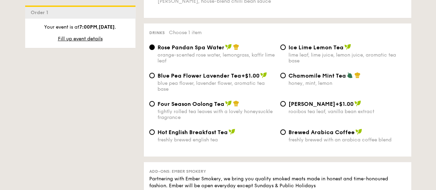 The width and height of the screenshot is (436, 190). What do you see at coordinates (283, 132) in the screenshot?
I see `input: Brewed Arabica Coffeefreshly brewed with an arabica coffee blend` at bounding box center [283, 132].